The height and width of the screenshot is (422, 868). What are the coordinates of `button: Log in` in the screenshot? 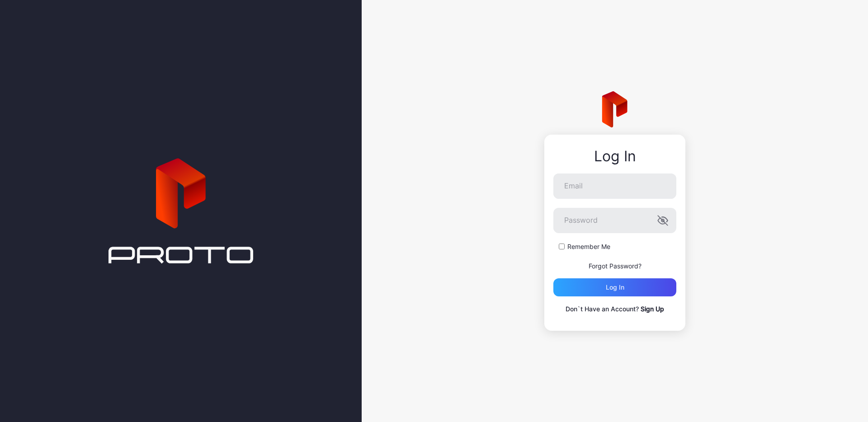 It's located at (615, 287).